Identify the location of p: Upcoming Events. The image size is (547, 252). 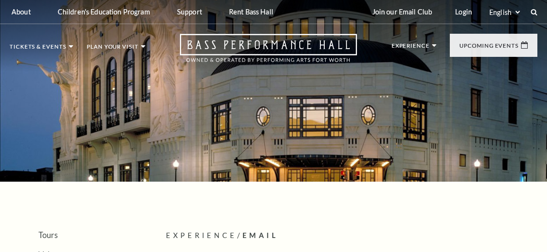
(489, 48).